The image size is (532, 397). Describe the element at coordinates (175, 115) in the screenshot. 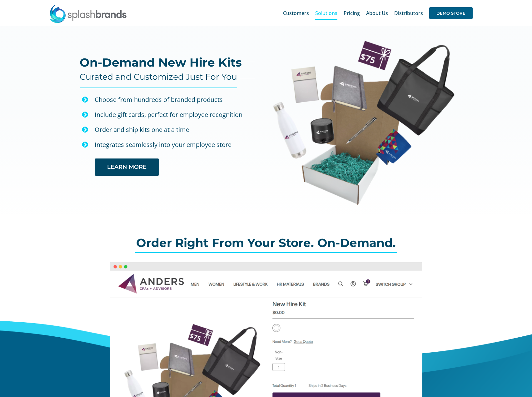

I see `div: Include gift cards, perfect for employee recognition` at that location.